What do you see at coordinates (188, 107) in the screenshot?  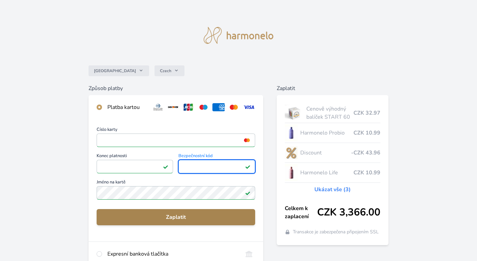 I see `img: jcb.svg` at bounding box center [188, 107].